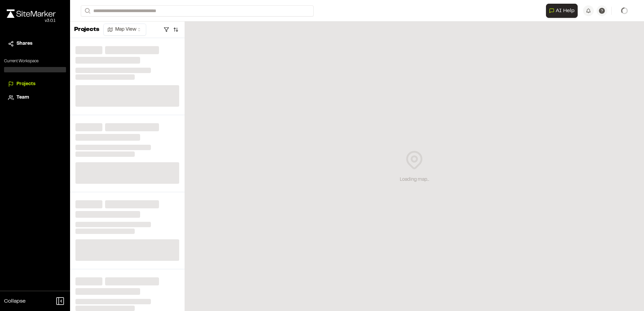 The width and height of the screenshot is (644, 311). I want to click on p: Current Workspace, so click(35, 61).